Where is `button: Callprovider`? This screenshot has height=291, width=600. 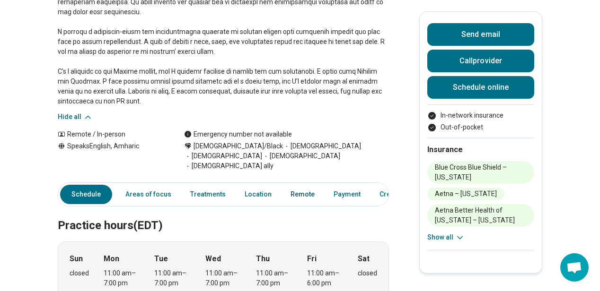
button: Callprovider is located at coordinates (480, 61).